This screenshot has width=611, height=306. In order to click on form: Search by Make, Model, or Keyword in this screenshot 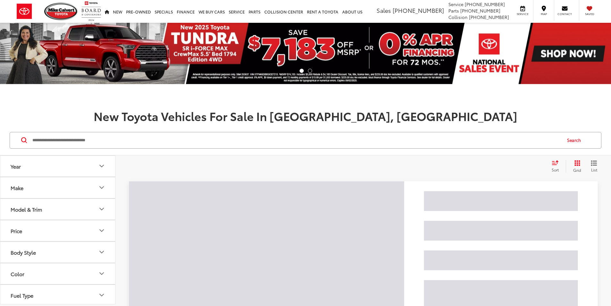, I will do `click(297, 140)`.